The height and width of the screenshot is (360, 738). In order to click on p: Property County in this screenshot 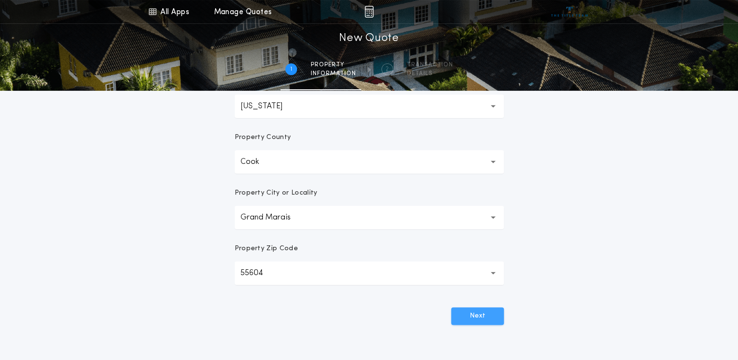, I will do `click(263, 138)`.